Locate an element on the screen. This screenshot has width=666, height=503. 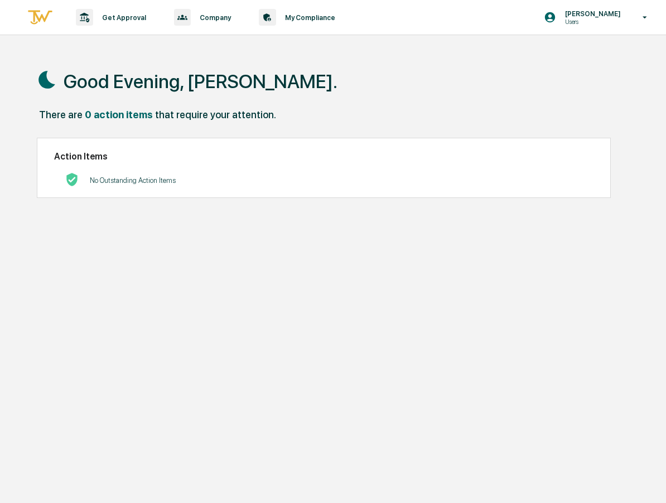
div: There are is located at coordinates (61, 114).